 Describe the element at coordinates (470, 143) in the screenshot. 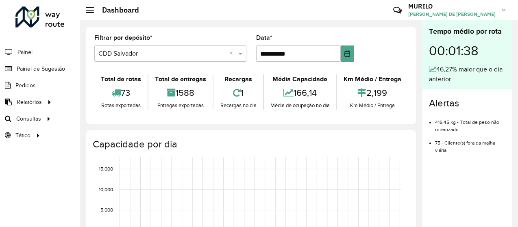

I see `li: 75 - Cliente(s) fora da malha viária` at that location.